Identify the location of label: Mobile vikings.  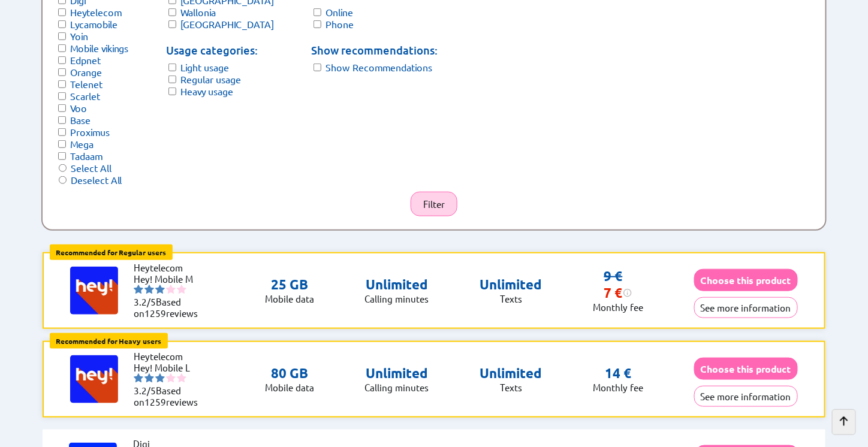
(100, 48).